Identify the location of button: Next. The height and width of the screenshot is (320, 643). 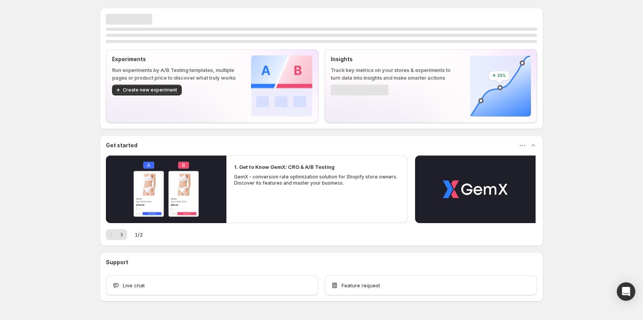
(122, 235).